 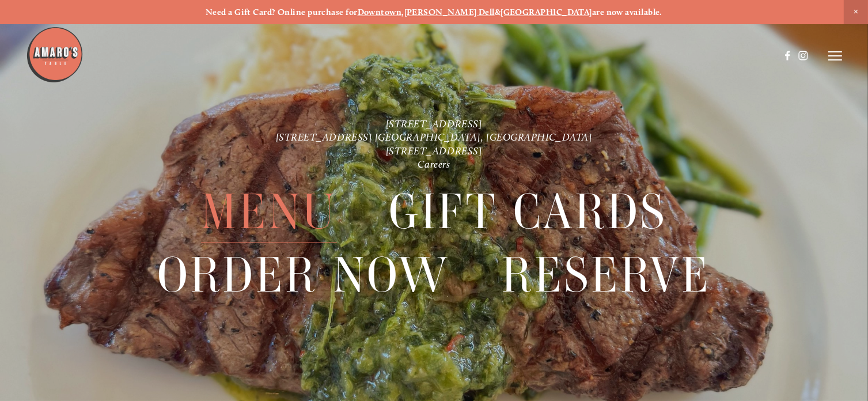 What do you see at coordinates (303, 275) in the screenshot?
I see `span: Order Now` at bounding box center [303, 275].